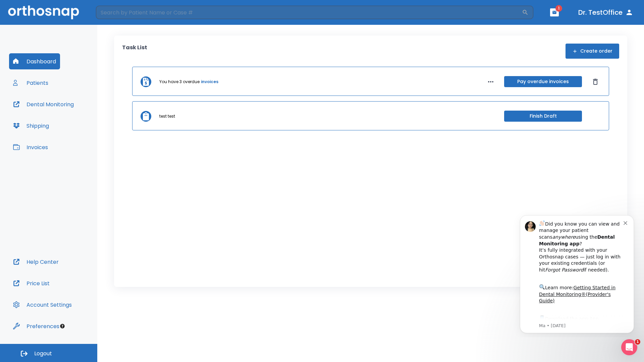 The image size is (644, 362). Describe the element at coordinates (31, 126) in the screenshot. I see `a: Shipping` at that location.